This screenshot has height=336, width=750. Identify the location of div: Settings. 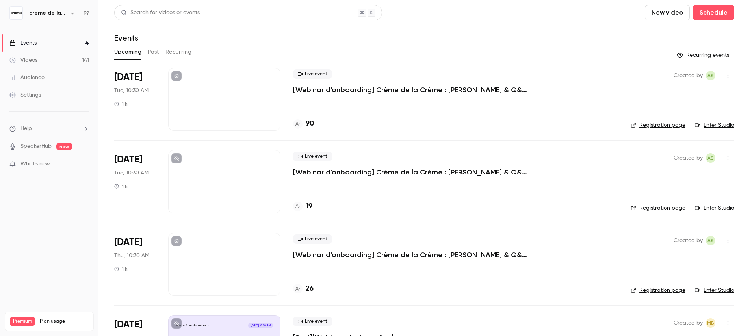
(25, 95).